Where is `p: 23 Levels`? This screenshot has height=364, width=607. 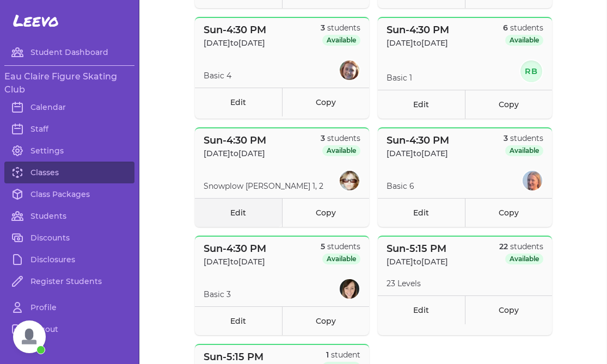 p: 23 Levels is located at coordinates (403, 283).